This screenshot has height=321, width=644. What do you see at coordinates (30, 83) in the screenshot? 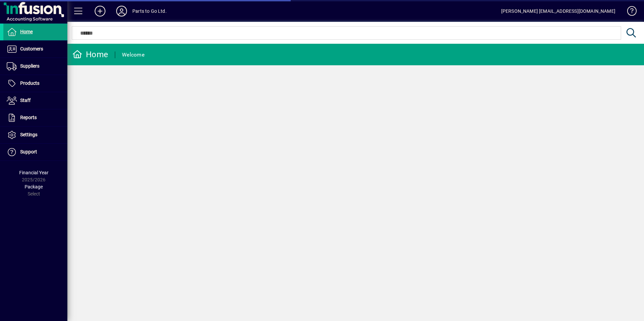
I see `span: Products` at bounding box center [30, 83].